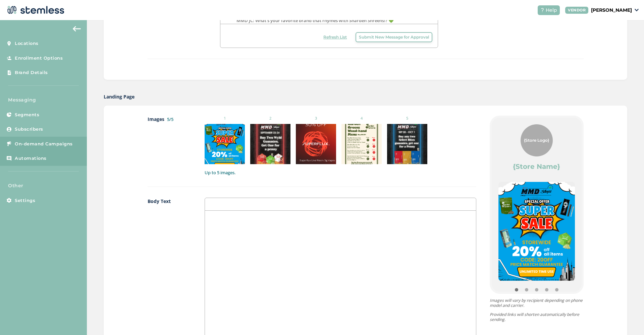  I want to click on p: Provided links will shorten automatically before sending., so click(536, 317).